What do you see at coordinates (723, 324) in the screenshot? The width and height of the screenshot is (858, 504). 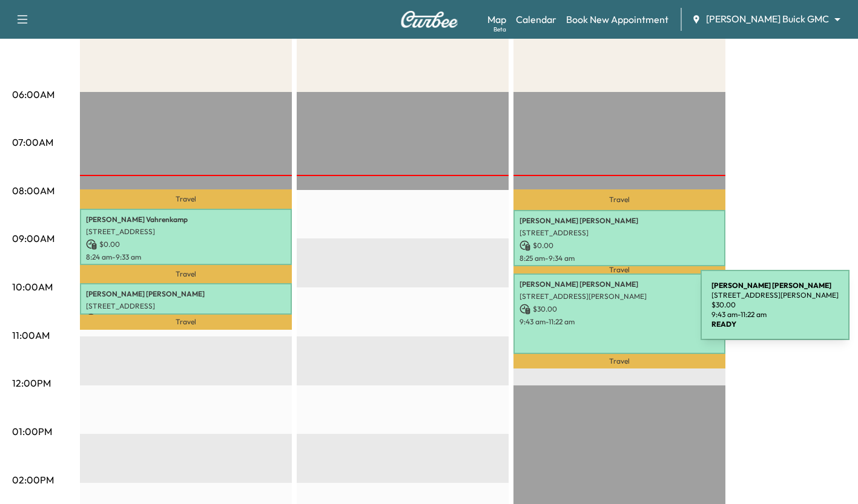 I see `b: READY` at bounding box center [723, 324].